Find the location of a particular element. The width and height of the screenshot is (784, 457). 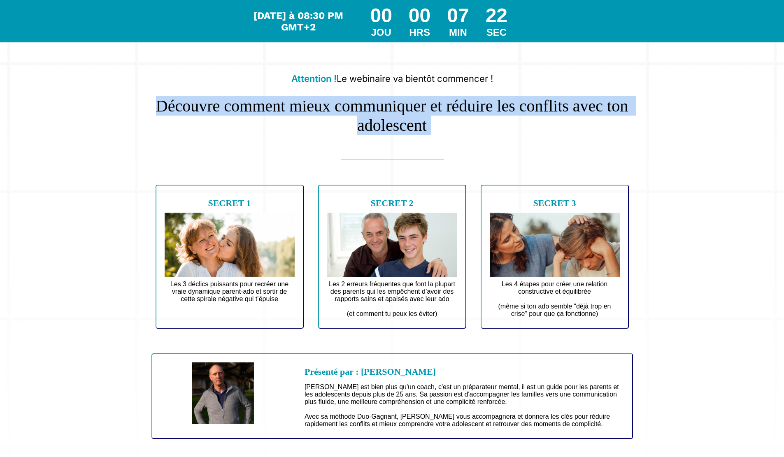

img: 774e71fe38cd43451293438b60a23fce_Design_sans_titre_1.jpg is located at coordinates (392, 245).